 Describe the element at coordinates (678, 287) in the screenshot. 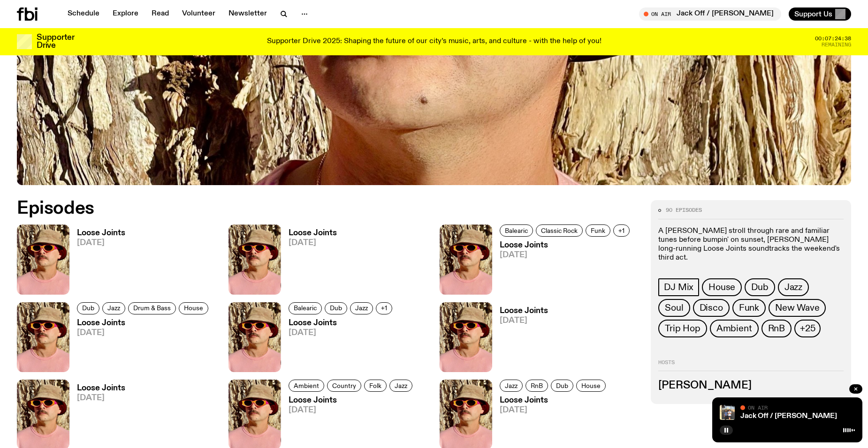

I see `a: DJ Mix` at that location.